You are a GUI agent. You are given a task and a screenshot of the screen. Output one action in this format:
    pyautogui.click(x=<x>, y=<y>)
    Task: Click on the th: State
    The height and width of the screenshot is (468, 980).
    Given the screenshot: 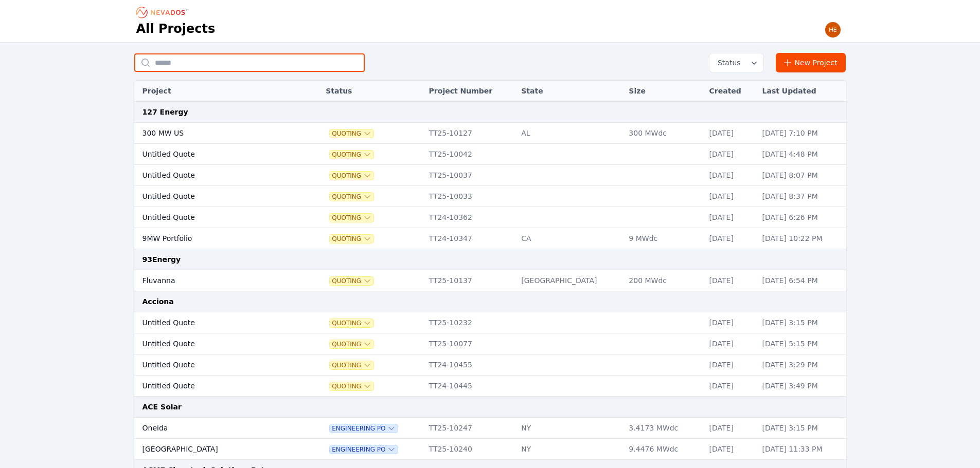 What is the action you would take?
    pyautogui.click(x=569, y=91)
    